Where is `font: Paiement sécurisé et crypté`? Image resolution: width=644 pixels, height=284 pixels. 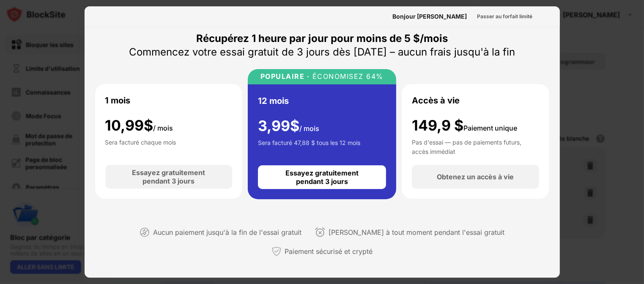
font: Paiement sécurisé et crypté is located at coordinates (329, 251).